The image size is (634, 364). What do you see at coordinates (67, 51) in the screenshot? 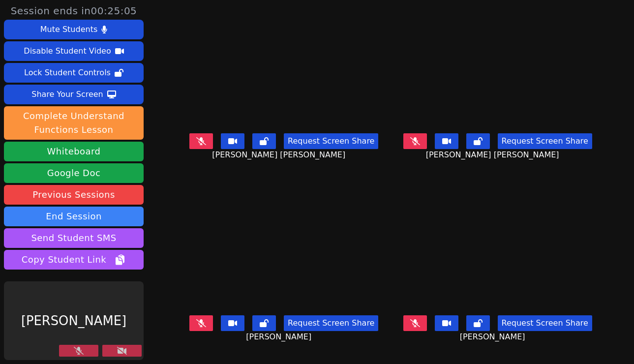
I see `div: Disable Student Video` at bounding box center [67, 51].